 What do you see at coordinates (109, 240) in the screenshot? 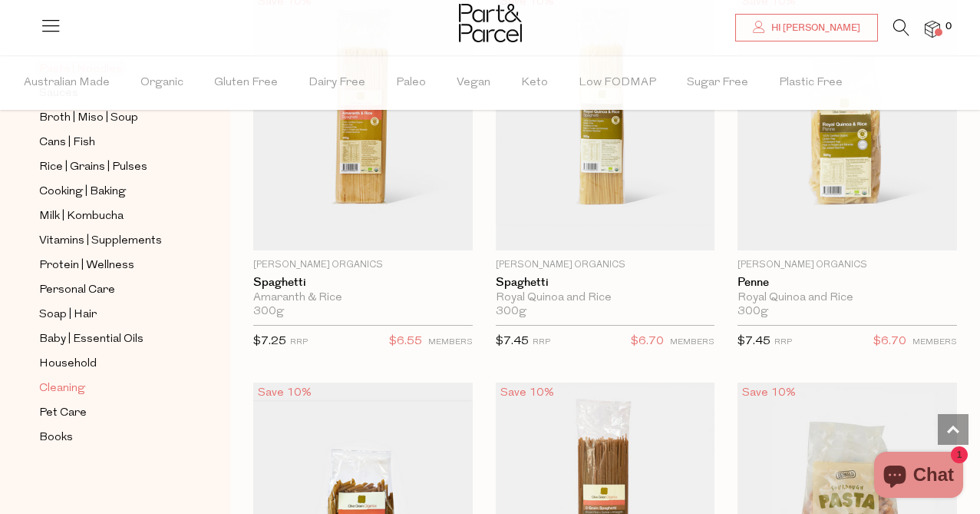
I see `a: Vitamins | Supplements` at bounding box center [109, 240].